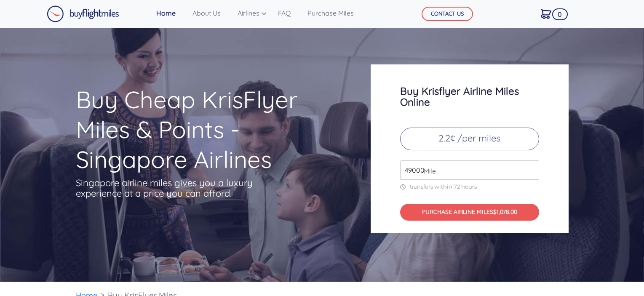 The width and height of the screenshot is (644, 296). Describe the element at coordinates (470, 97) in the screenshot. I see `h3: Buy Krisflyer Airline Miles Online` at that location.